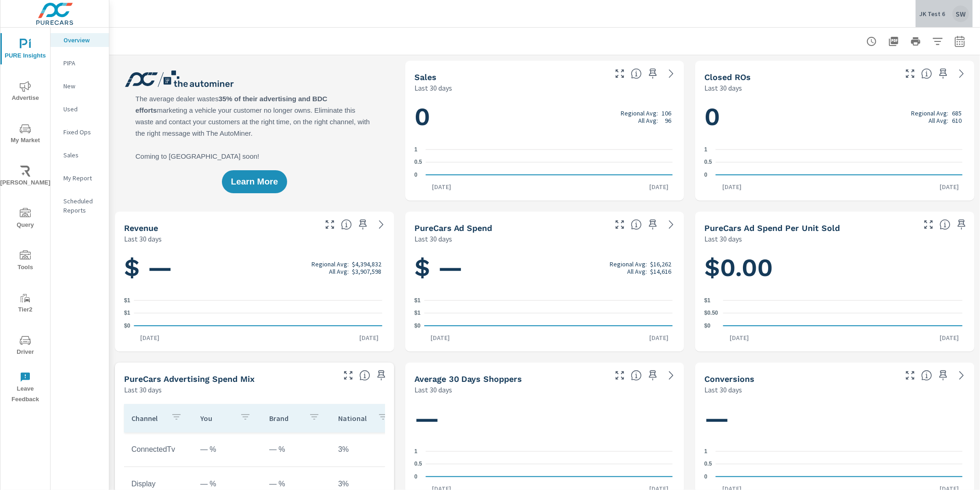 The height and width of the screenshot is (490, 980). Describe the element at coordinates (637, 375) in the screenshot. I see `span: A rolling 30 day total of daily Shoppers on the dealership website, averaged over the selected da...` at that location.